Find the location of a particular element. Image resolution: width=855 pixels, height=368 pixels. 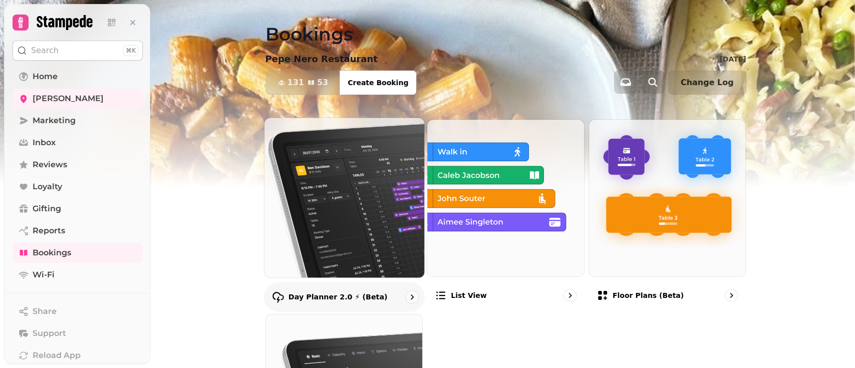

img: Day Planner 2.0 ⚡ (Beta) is located at coordinates (343, 197).